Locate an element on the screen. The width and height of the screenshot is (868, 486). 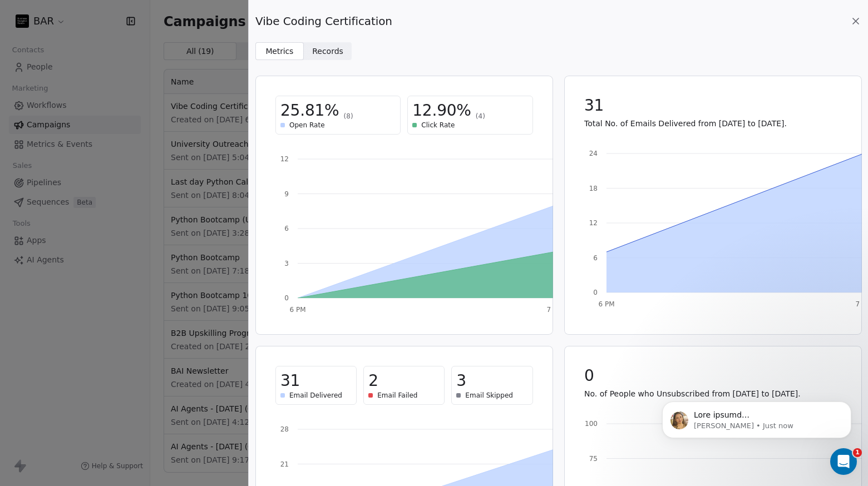
tspan: 7 PM is located at coordinates (554, 310).